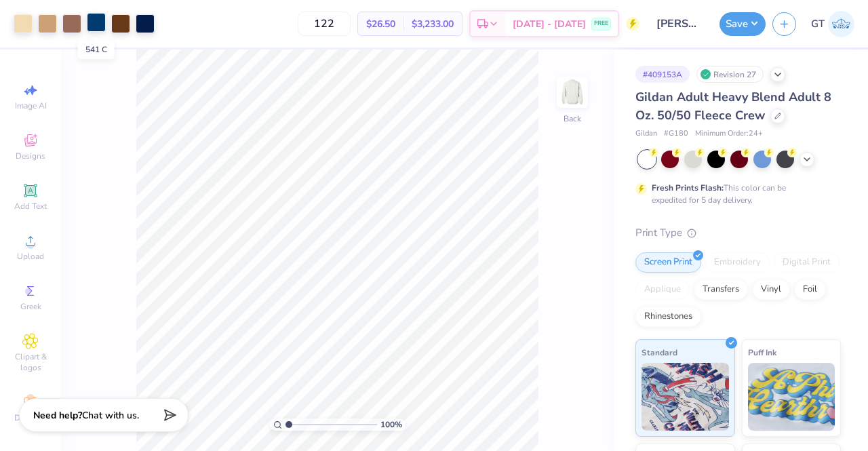 This screenshot has height=451, width=868. I want to click on span: Decorate, so click(31, 418).